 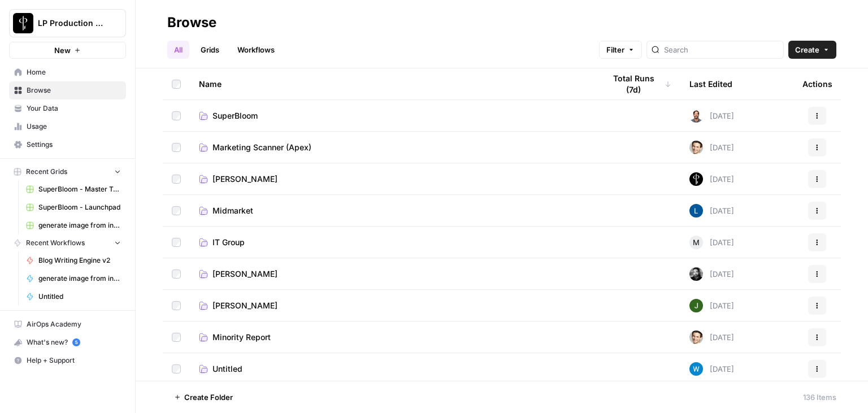 What do you see at coordinates (697, 179) in the screenshot?
I see `img: wy7w4sbdaj7qdyha500izznct9l3` at bounding box center [697, 179].